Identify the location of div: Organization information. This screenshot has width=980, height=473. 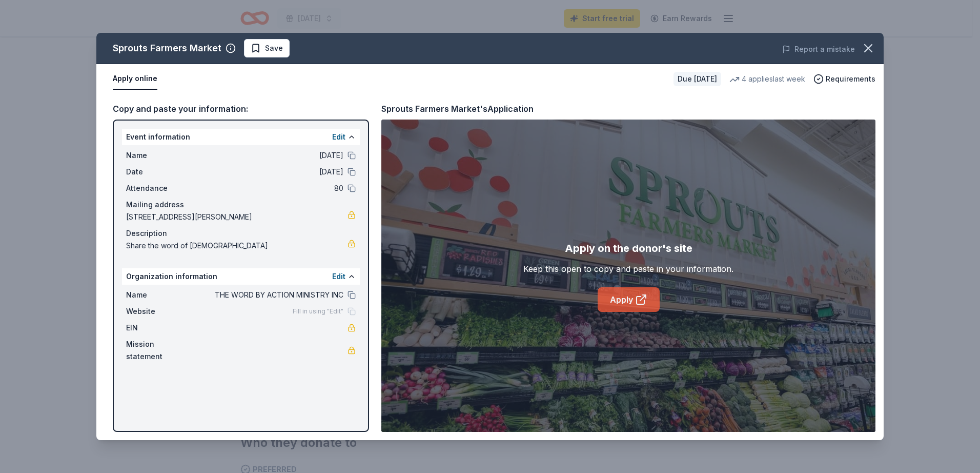
(241, 276).